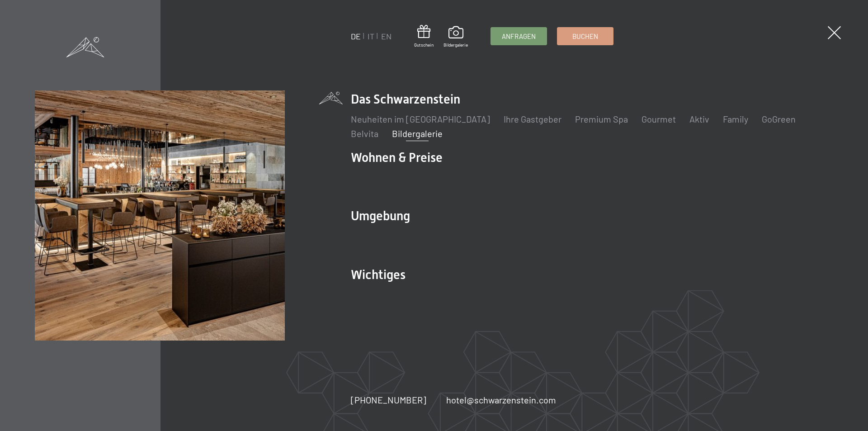 This screenshot has height=431, width=868. I want to click on a: Anfragen, so click(518, 36).